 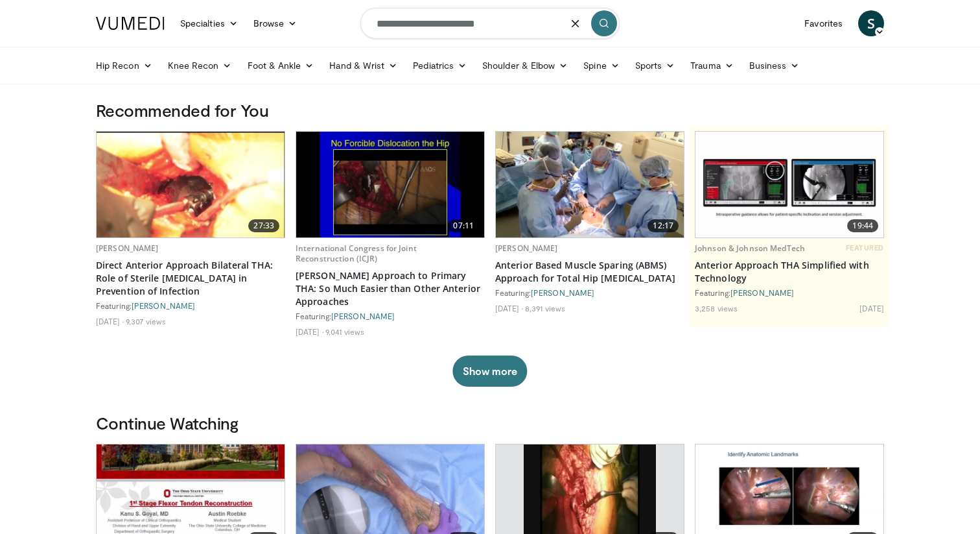 What do you see at coordinates (865, 248) in the screenshot?
I see `span: FEATURED` at bounding box center [865, 248].